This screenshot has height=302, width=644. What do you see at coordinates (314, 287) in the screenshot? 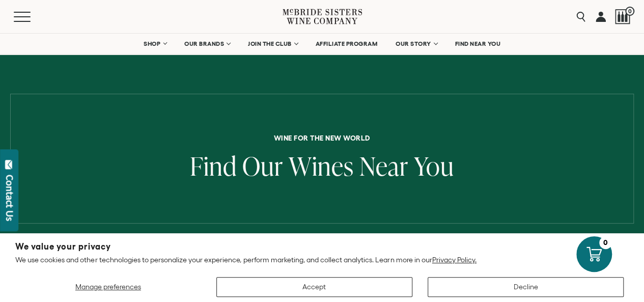
I see `button: Accept` at bounding box center [314, 287].